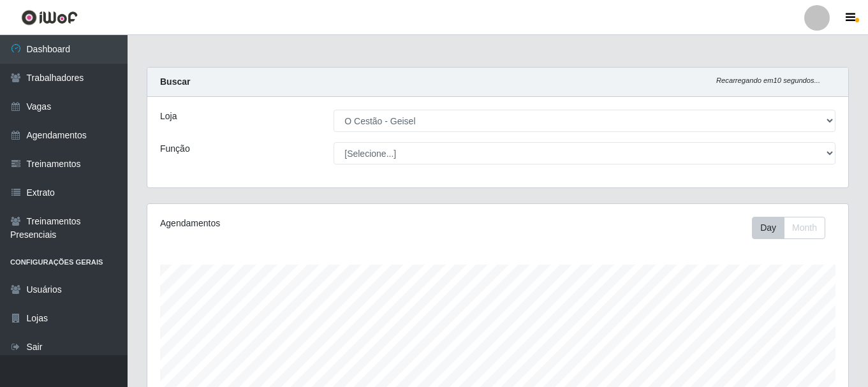  Describe the element at coordinates (168, 116) in the screenshot. I see `label: Loja` at that location.